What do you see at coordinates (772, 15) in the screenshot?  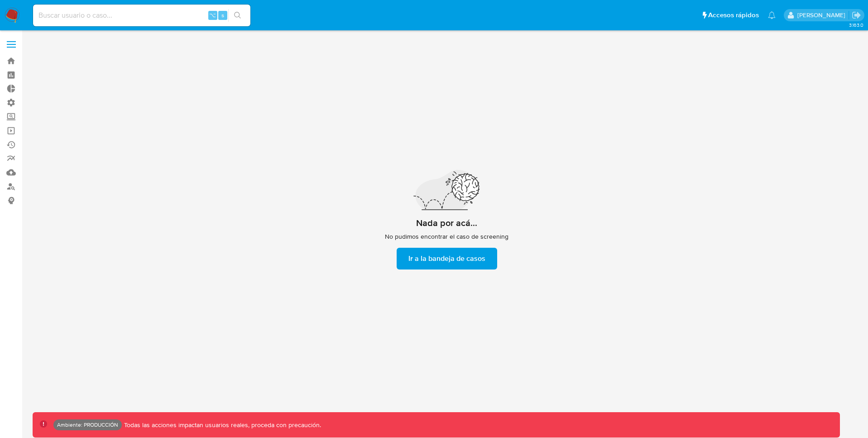 I see `a: Notificaciones` at bounding box center [772, 15].